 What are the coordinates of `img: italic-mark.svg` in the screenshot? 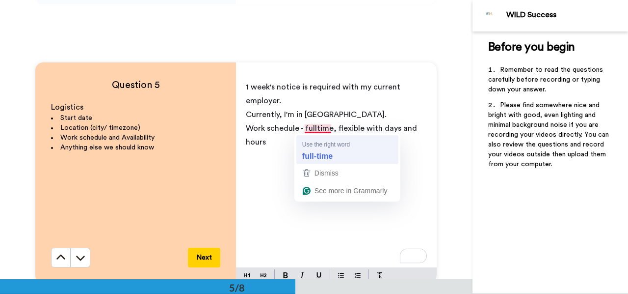 It's located at (302, 275).